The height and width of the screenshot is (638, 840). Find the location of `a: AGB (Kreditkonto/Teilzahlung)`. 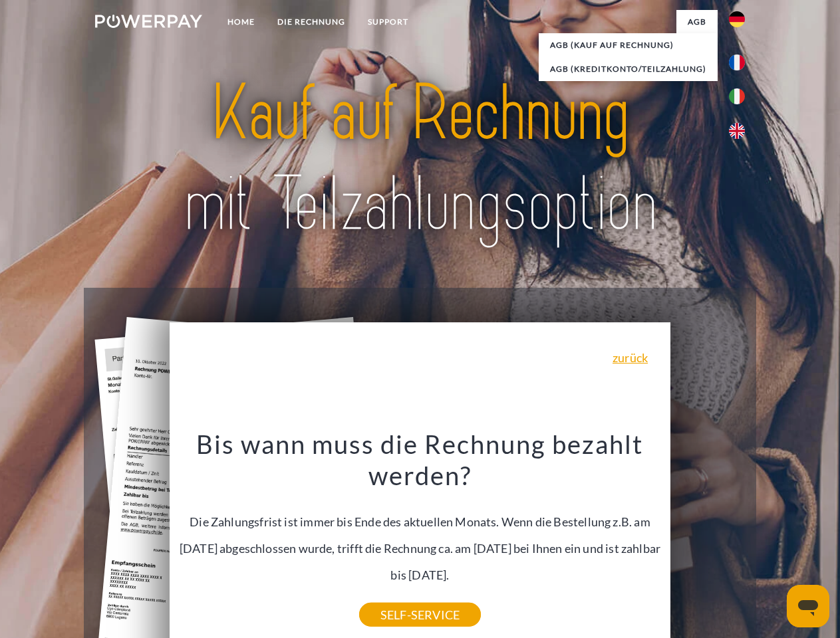

a: AGB (Kreditkonto/Teilzahlung) is located at coordinates (628, 69).